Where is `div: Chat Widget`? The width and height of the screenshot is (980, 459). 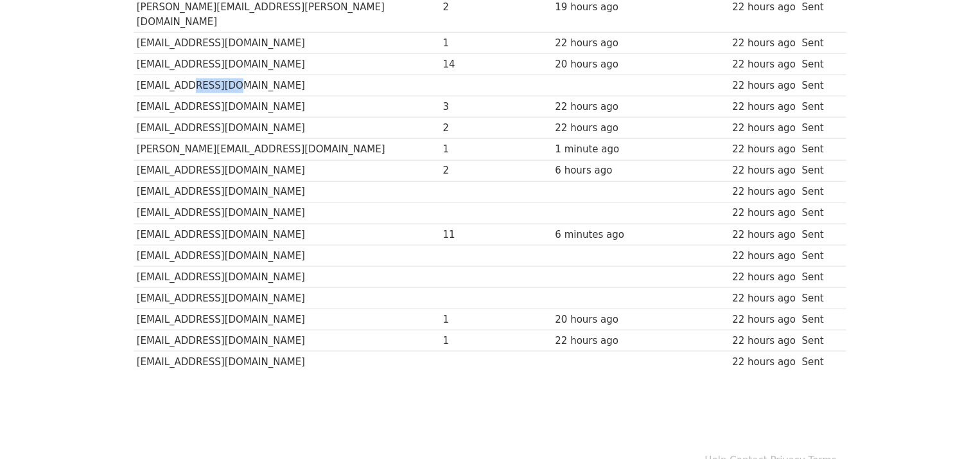 div: Chat Widget is located at coordinates (948, 428).